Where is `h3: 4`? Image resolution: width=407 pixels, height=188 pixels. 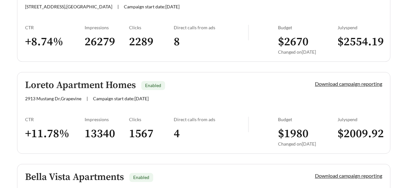
h3: 4 is located at coordinates (211, 134).